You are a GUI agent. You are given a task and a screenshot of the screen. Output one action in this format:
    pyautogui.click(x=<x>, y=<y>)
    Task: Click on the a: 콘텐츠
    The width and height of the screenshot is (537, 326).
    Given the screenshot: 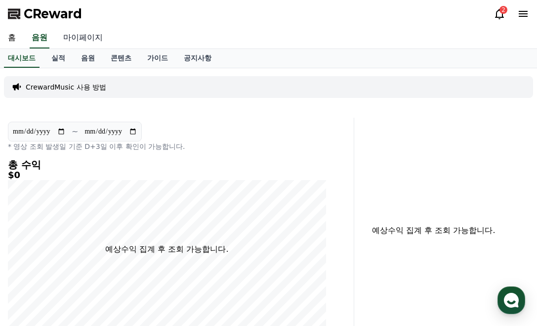 What is the action you would take?
    pyautogui.click(x=121, y=58)
    